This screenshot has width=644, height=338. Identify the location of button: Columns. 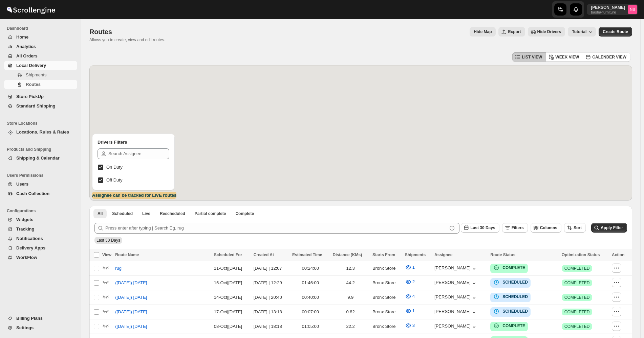
(546, 228).